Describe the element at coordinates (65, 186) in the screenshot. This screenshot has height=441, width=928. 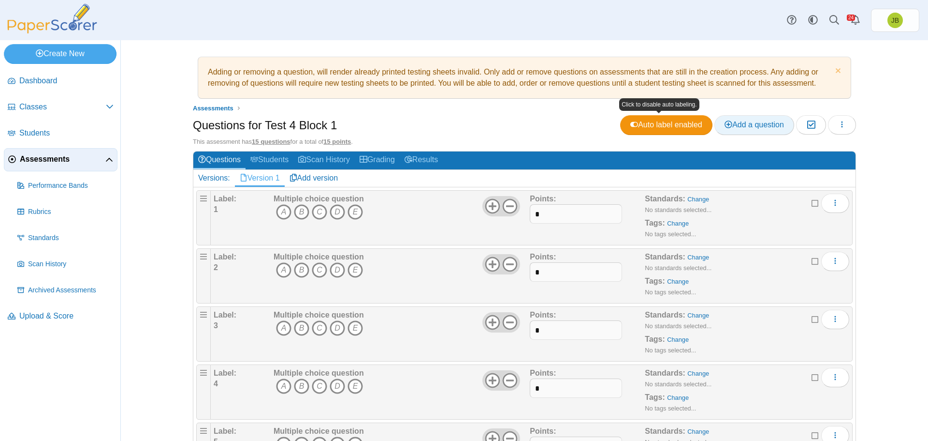
I see `a: Performance Bands` at that location.